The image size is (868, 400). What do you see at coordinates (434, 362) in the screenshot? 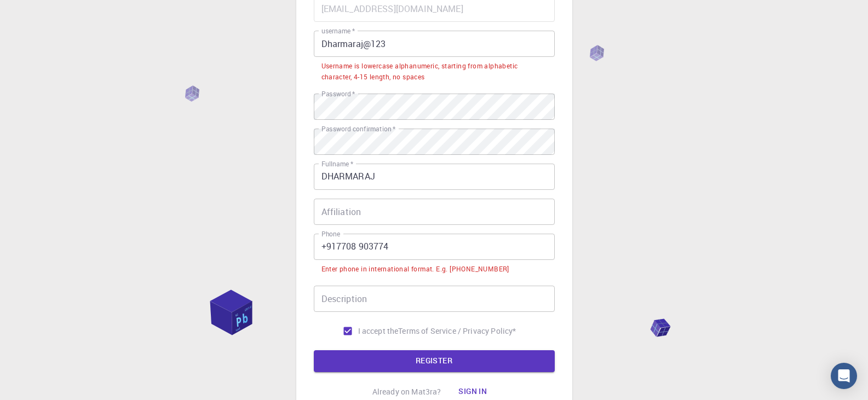
I see `button: REGISTER` at bounding box center [434, 362].